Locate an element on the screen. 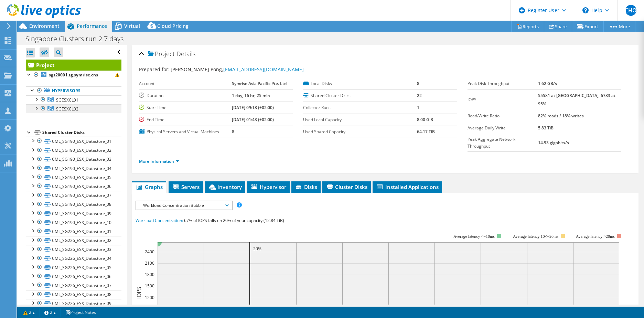 The image size is (644, 318). tspan: Average latency 10<=20ms is located at coordinates (536, 237).